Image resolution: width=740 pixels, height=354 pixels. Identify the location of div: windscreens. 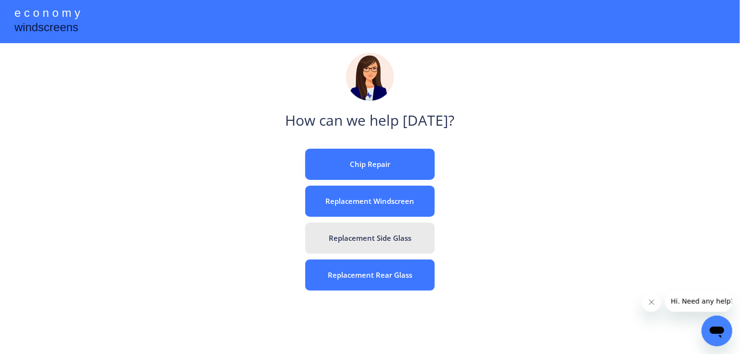
(46, 28).